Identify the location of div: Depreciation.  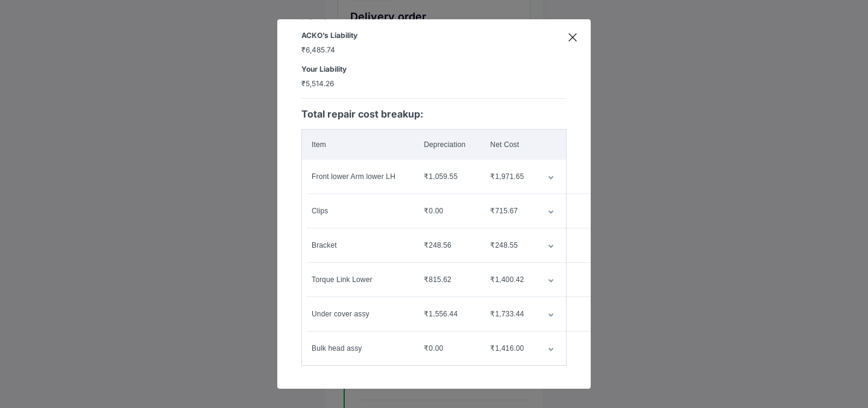
(448, 145).